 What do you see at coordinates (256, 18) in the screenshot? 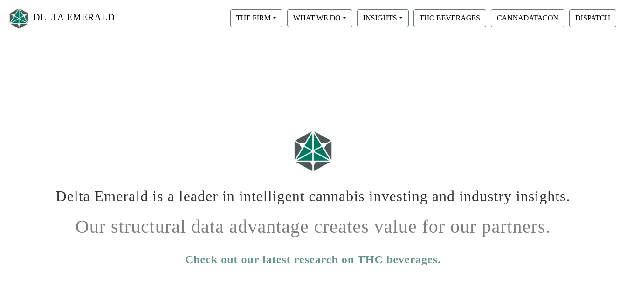
I see `button: THE FIRM` at bounding box center [256, 18].